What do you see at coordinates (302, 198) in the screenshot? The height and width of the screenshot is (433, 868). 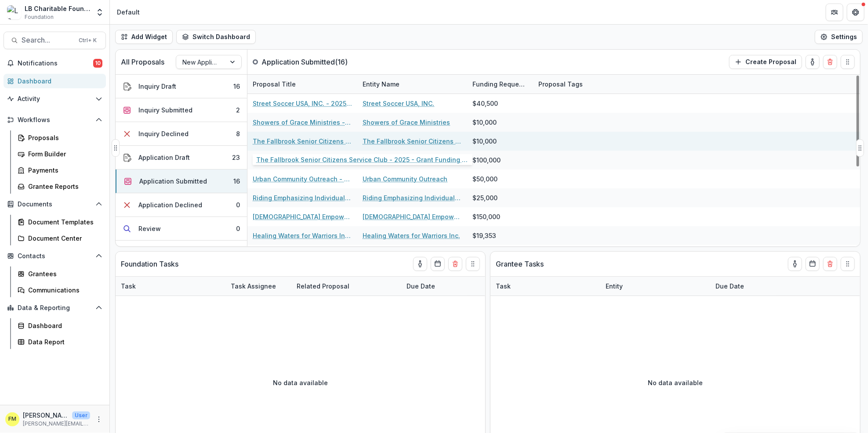 I see `a: Riding Emphasizing Individual Needs & Strengths - 2025 - Grant Funding Request Requirements and Q...` at bounding box center [302, 198].